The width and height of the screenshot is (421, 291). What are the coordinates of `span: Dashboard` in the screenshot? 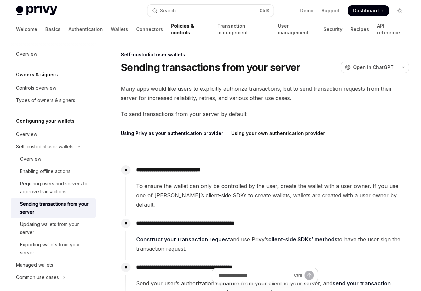 It's located at (366, 11).